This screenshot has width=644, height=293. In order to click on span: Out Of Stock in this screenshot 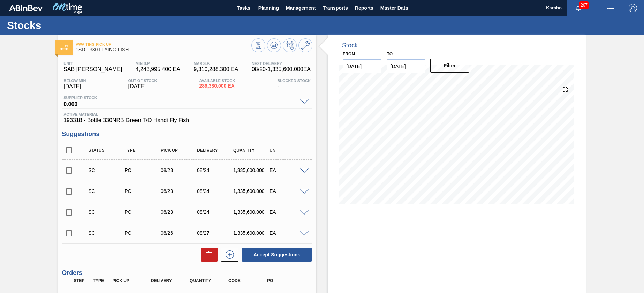, I will do `click(142, 80)`.